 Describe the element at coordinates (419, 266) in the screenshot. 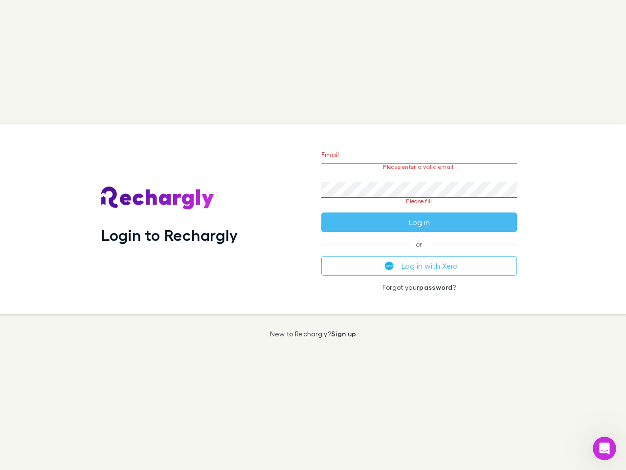

I see `button: Log in with Xero` at that location.